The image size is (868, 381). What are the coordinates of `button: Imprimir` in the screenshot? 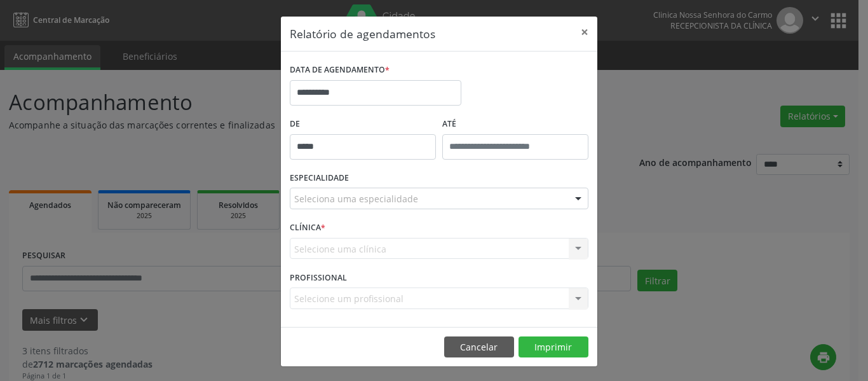 It's located at (554, 347).